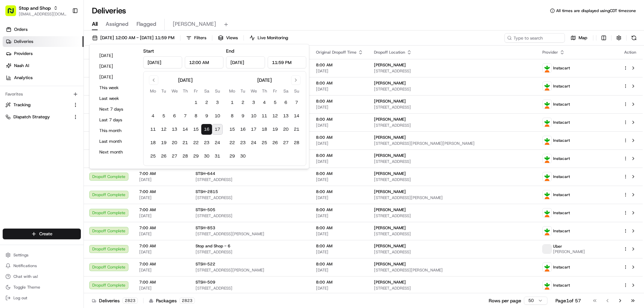 Image resolution: width=644 pixels, height=308 pixels. What do you see at coordinates (243, 156) in the screenshot?
I see `button: 30` at bounding box center [243, 156].